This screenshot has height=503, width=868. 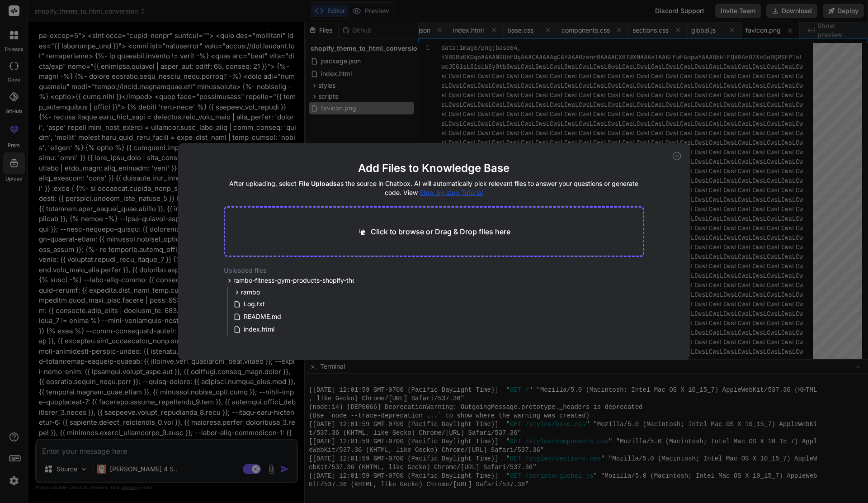 I want to click on p: Click to browse or Drag & Drop files here, so click(x=441, y=232).